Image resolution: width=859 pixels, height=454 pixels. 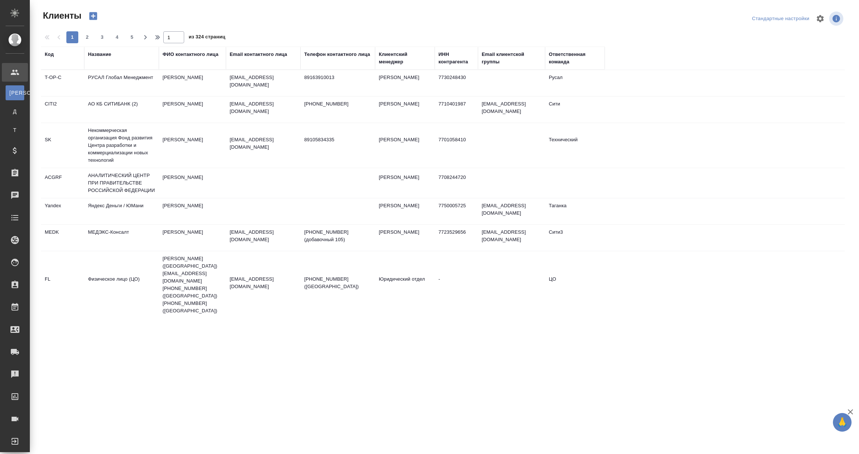 What do you see at coordinates (121, 183) in the screenshot?
I see `td: АНАЛИТИЧЕСКИЙ ЦЕНТР ПРИ ПРАВИТЕЛЬСТВЕ РОССИЙСКОЙ ФЕДЕРАЦИИ` at bounding box center [121, 183].